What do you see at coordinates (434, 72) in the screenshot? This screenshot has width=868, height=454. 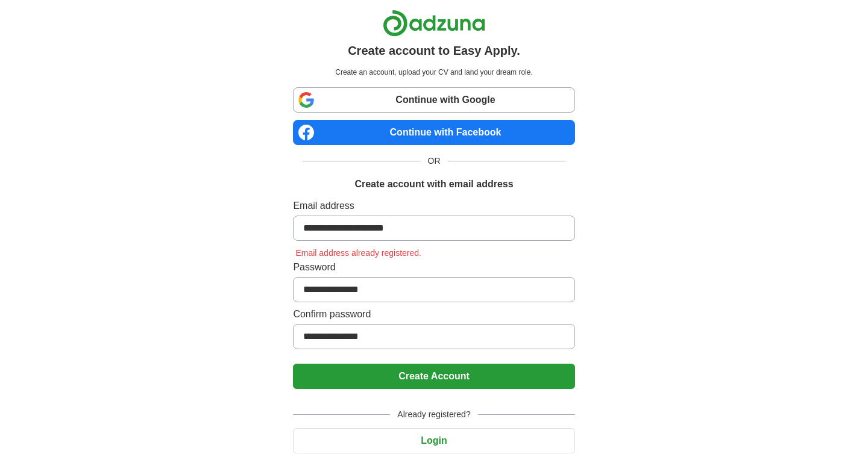 I see `p: Create an account, upload your CV and land your dream role.` at bounding box center [434, 72].